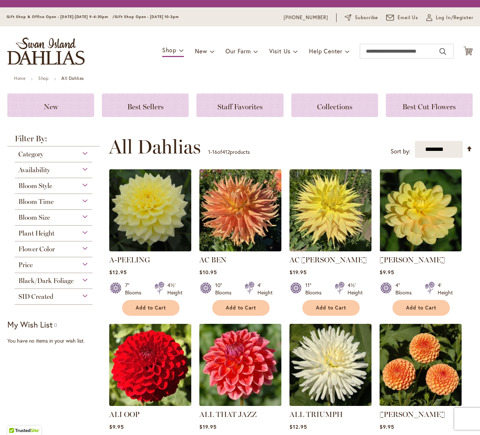 This screenshot has width=480, height=435. What do you see at coordinates (240, 105) in the screenshot?
I see `a: Staff Favorites` at bounding box center [240, 105].